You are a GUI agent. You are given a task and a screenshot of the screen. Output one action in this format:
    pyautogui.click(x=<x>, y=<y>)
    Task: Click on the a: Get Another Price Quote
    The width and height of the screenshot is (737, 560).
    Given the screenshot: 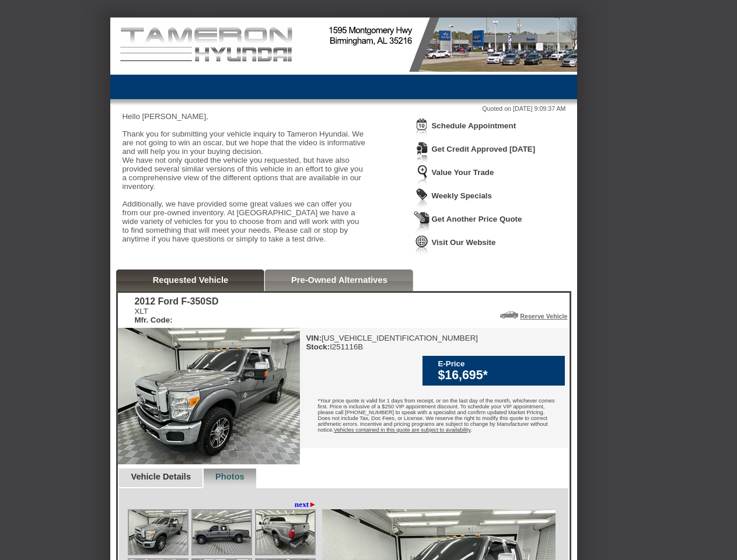 What is the action you would take?
    pyautogui.click(x=476, y=219)
    